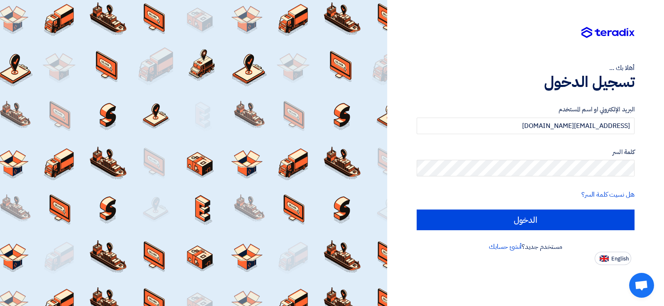 Image resolution: width=664 pixels, height=306 pixels. I want to click on input: الدخول, so click(525, 220).